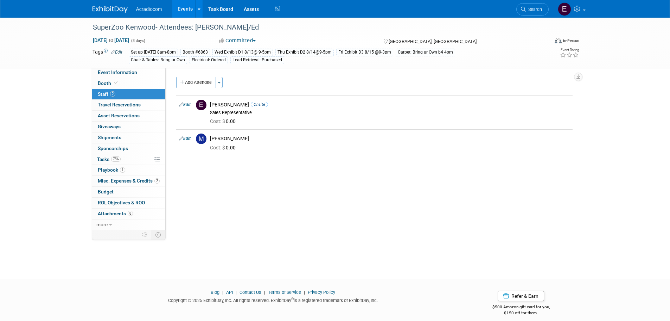 This screenshot has width=670, height=321. Describe the element at coordinates (534, 9) in the screenshot. I see `span: Search` at that location.